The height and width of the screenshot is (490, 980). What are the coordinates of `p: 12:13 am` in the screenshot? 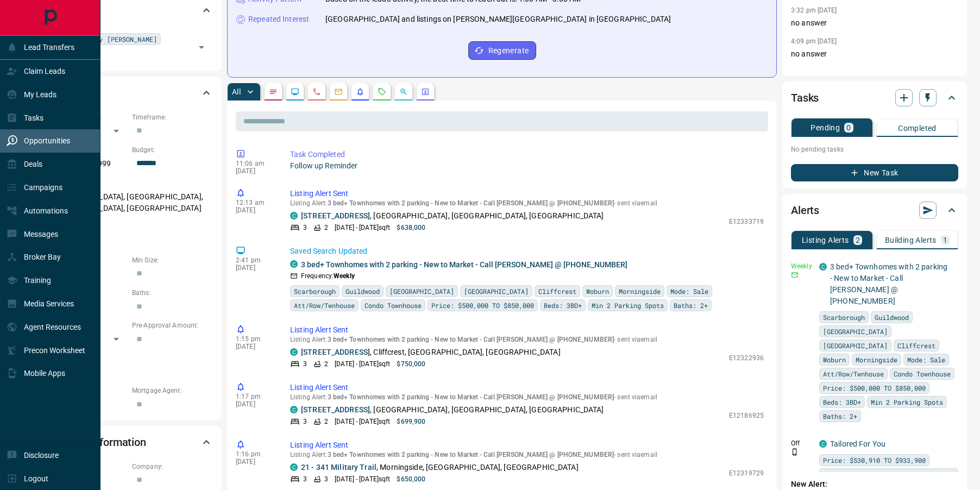 It's located at (255, 203).